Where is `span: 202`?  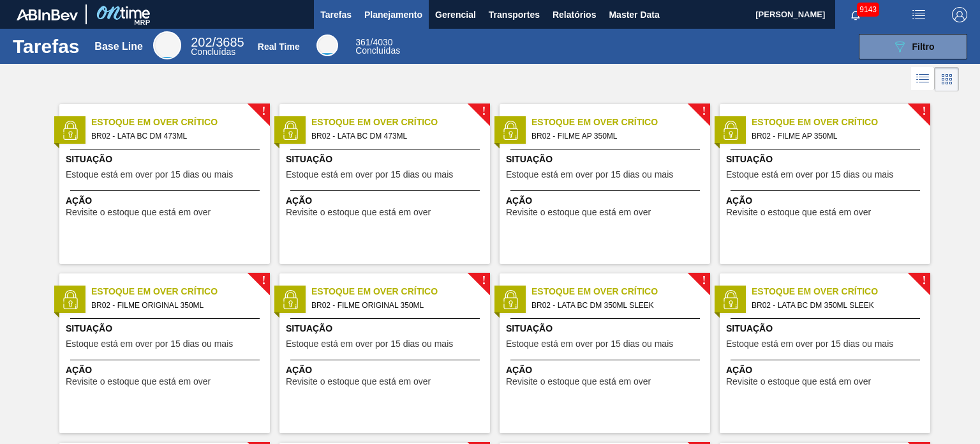 span: 202 is located at coordinates (201, 42).